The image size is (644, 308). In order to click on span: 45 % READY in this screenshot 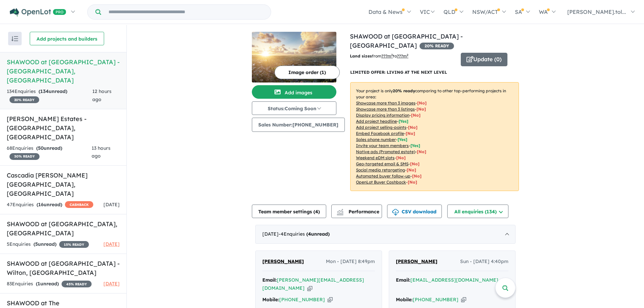, I will do `click(77, 284)`.